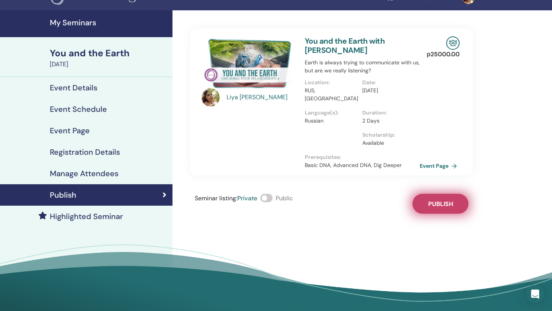 This screenshot has width=552, height=311. What do you see at coordinates (247, 198) in the screenshot?
I see `span: Private` at bounding box center [247, 198].